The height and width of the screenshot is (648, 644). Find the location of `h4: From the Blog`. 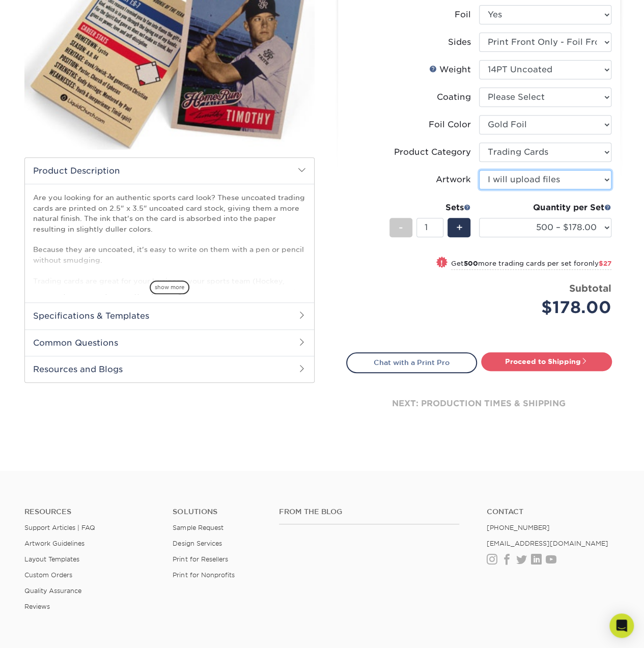

h4: From the Blog is located at coordinates (369, 512).